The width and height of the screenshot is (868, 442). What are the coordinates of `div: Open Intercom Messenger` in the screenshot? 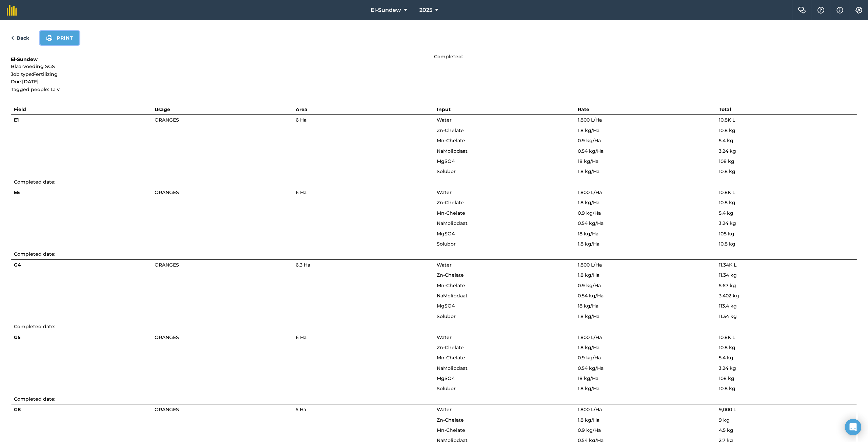 It's located at (853, 427).